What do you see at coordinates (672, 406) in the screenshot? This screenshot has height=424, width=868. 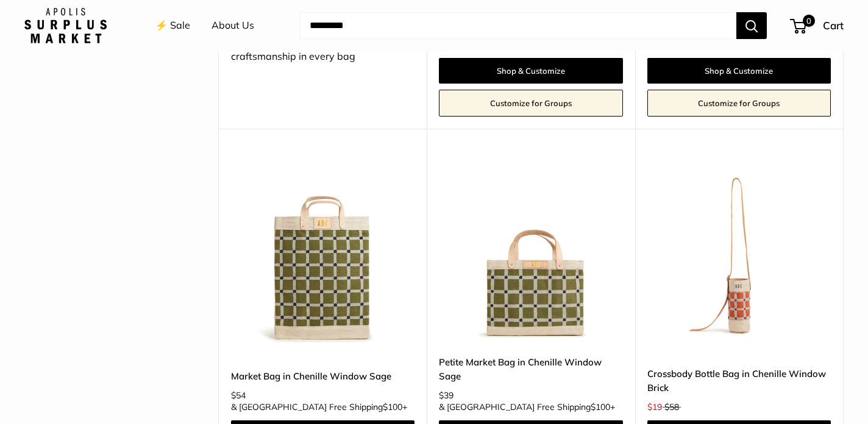 I see `span: $58` at bounding box center [672, 406].